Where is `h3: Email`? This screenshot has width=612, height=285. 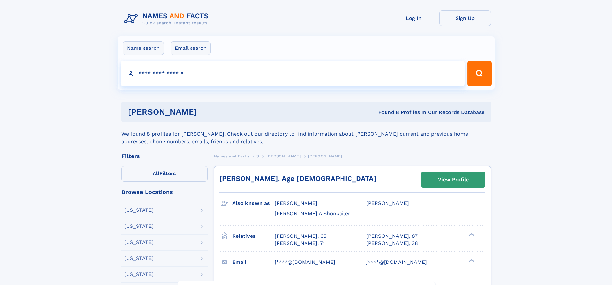
h3: Email is located at coordinates (253, 262).